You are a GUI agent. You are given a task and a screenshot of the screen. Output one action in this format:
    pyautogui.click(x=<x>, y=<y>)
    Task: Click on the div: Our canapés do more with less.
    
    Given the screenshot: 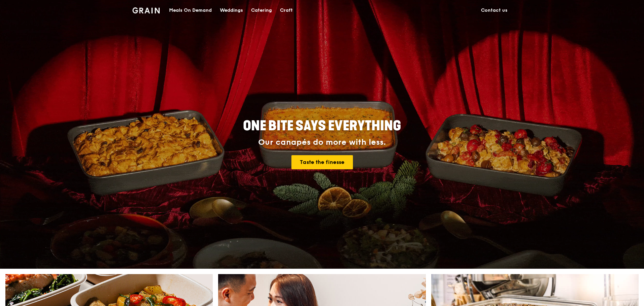 What is the action you would take?
    pyautogui.click(x=322, y=143)
    